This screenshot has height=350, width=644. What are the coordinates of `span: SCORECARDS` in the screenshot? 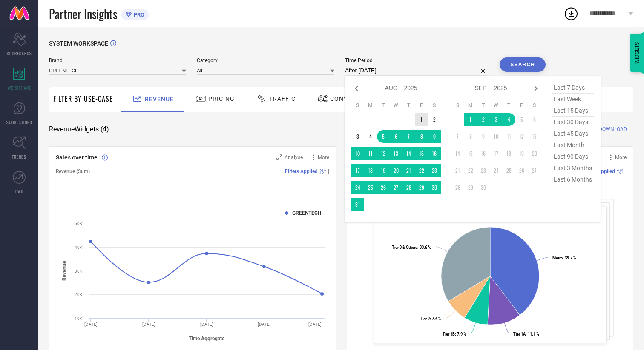 It's located at (19, 53).